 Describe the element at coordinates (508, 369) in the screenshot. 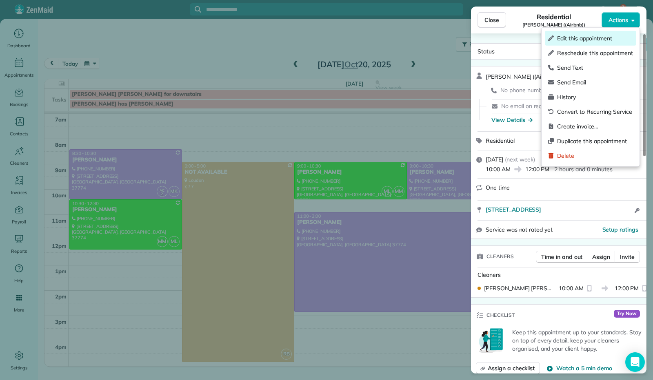

I see `button: Assign a checklist` at that location.